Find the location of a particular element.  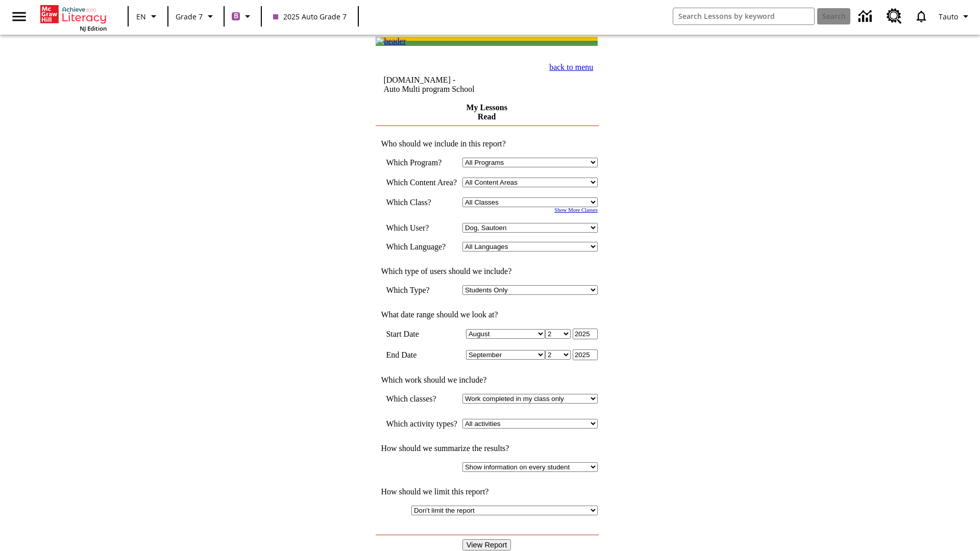

button: Grade: Grade 7, Select a grade is located at coordinates (196, 17).